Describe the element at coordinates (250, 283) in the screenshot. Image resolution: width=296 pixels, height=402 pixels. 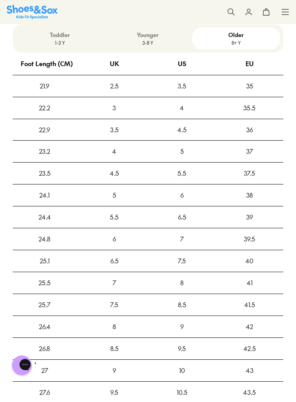
I see `div: 41` at that location.